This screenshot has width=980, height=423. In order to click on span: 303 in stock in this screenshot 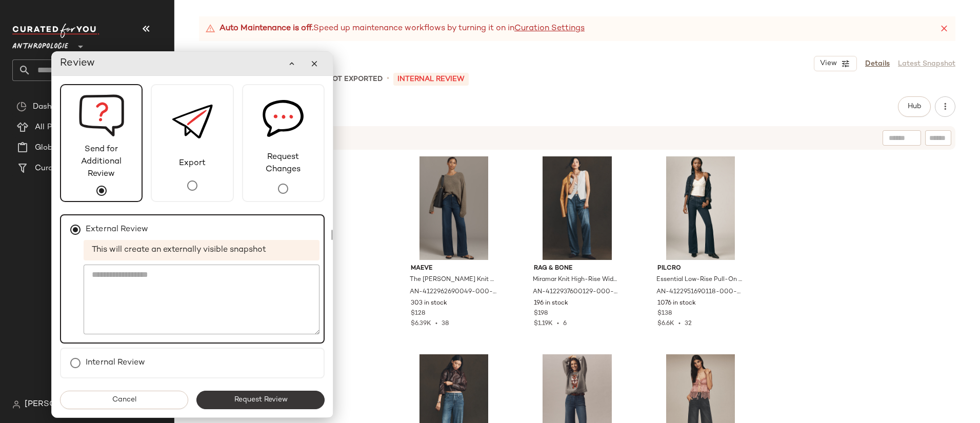, I will do `click(429, 303)`.